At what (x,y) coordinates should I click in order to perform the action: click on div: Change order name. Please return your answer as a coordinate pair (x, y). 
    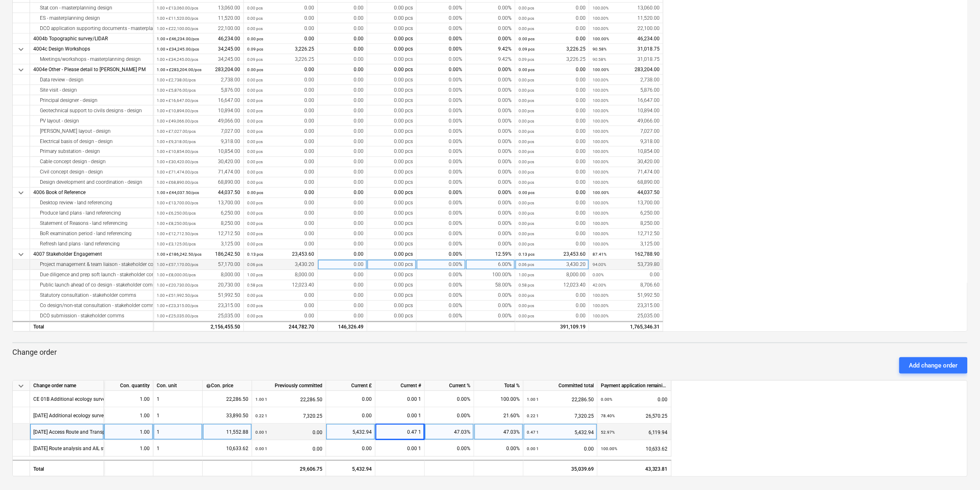
    Looking at the image, I should click on (67, 386).